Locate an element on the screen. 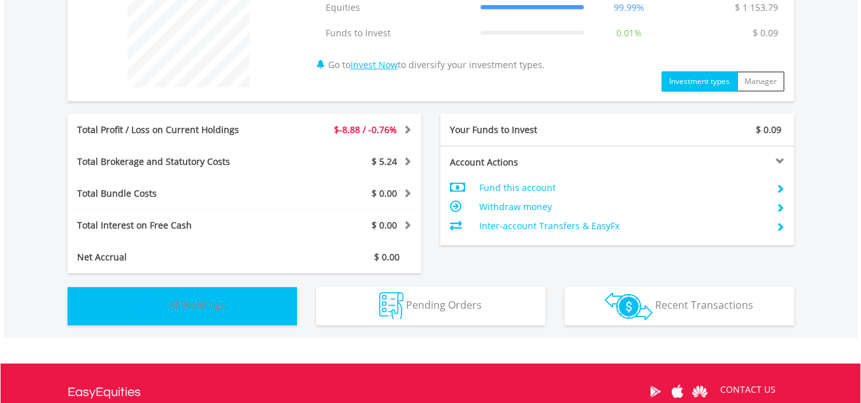  div: Total Profit / Loss on Current Holdings is located at coordinates (171, 130).